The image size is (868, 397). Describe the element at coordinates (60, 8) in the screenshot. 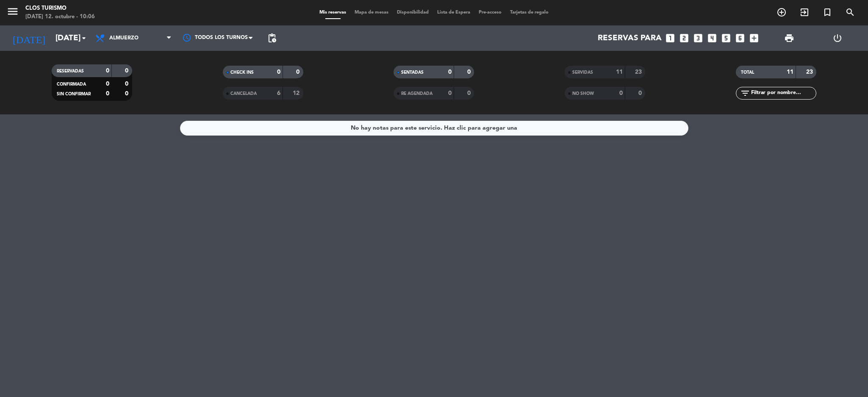

I see `div: Clos Turismo` at that location.